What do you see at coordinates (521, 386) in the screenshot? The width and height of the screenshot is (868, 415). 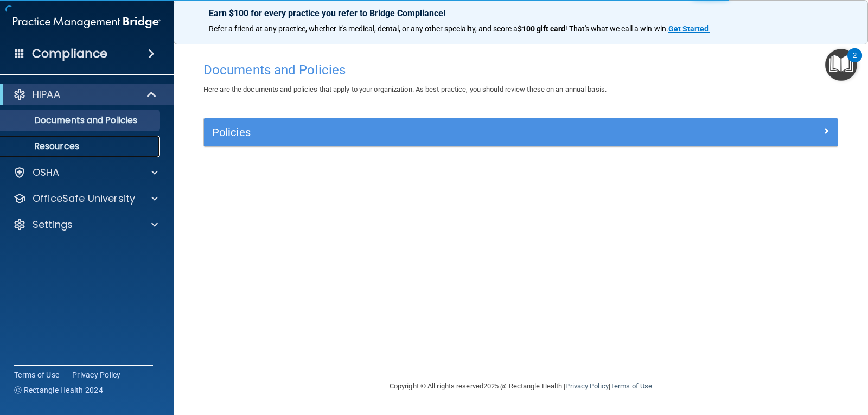 I see `div: Copyright © All rights reserved 2025 @ Rectangle Health | |` at bounding box center [521, 386].